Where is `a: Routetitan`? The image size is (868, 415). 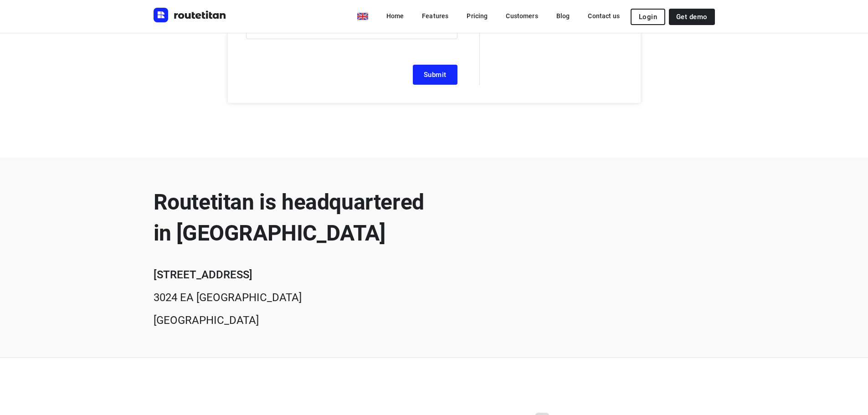
a: Routetitan is located at coordinates (190, 16).